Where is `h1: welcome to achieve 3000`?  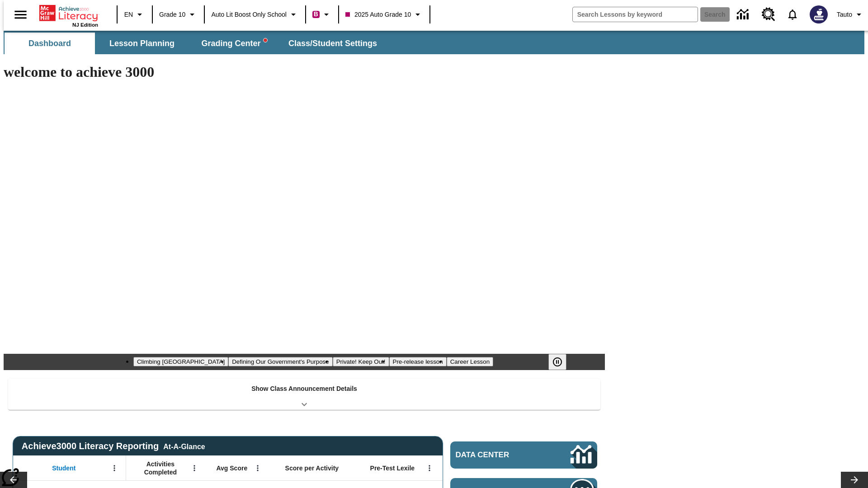
h1: welcome to achieve 3000 is located at coordinates (304, 72).